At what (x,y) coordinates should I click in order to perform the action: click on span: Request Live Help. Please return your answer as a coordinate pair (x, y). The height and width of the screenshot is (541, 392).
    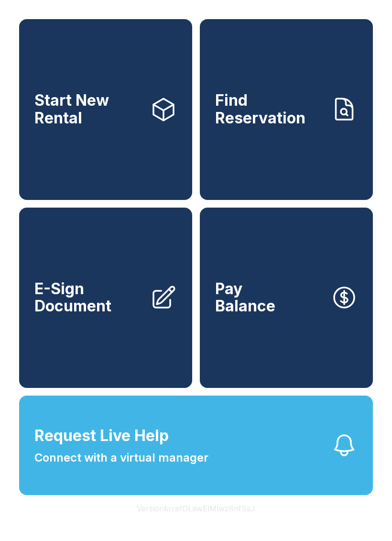
    Looking at the image, I should click on (101, 436).